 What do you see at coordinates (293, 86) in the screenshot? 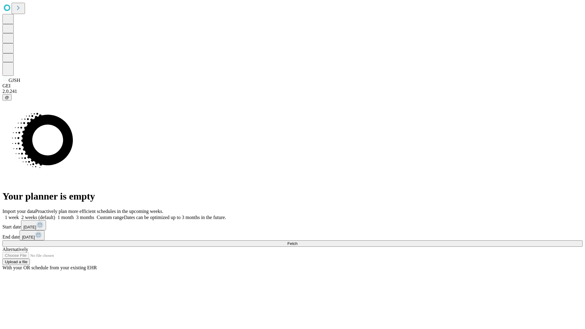
I see `div: GEI` at bounding box center [293, 86].